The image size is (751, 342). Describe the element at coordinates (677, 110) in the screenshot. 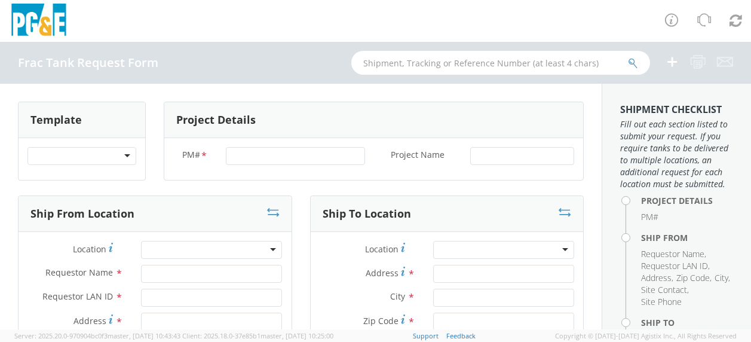

I see `h3: Shipment Checklist` at that location.